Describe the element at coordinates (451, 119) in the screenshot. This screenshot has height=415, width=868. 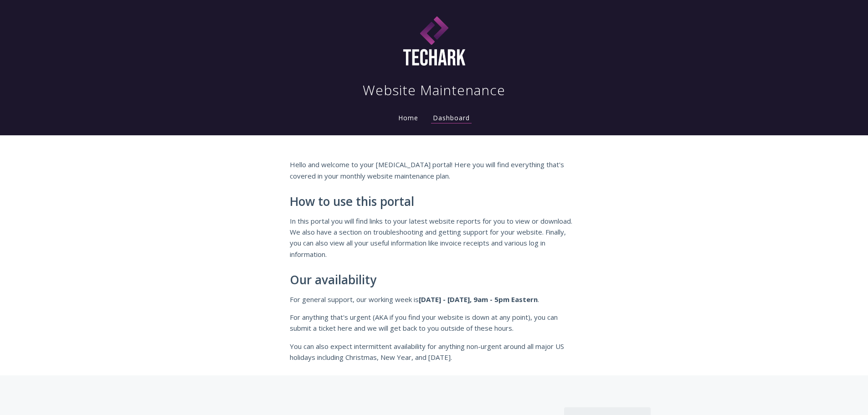
I see `a: Dashboard` at that location.